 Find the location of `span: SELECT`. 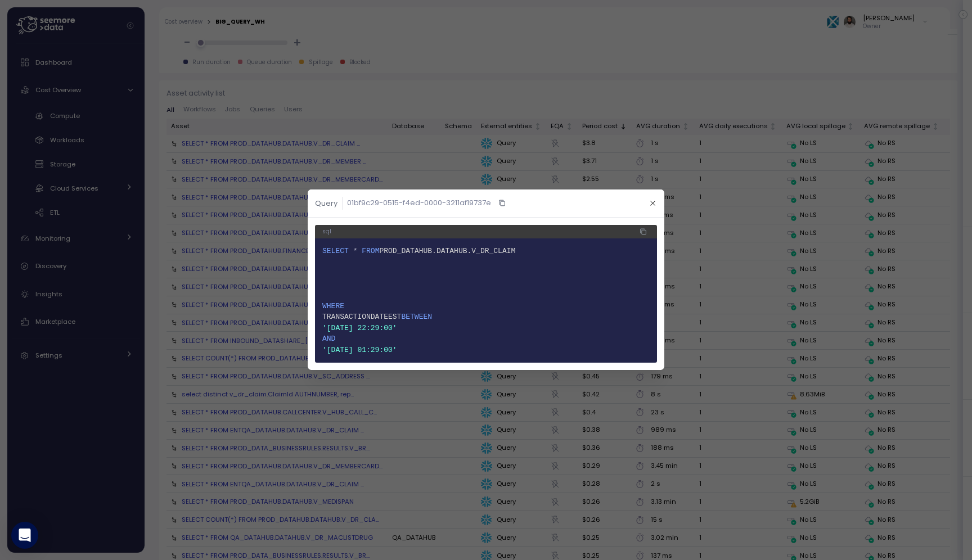

span: SELECT is located at coordinates (336, 251).